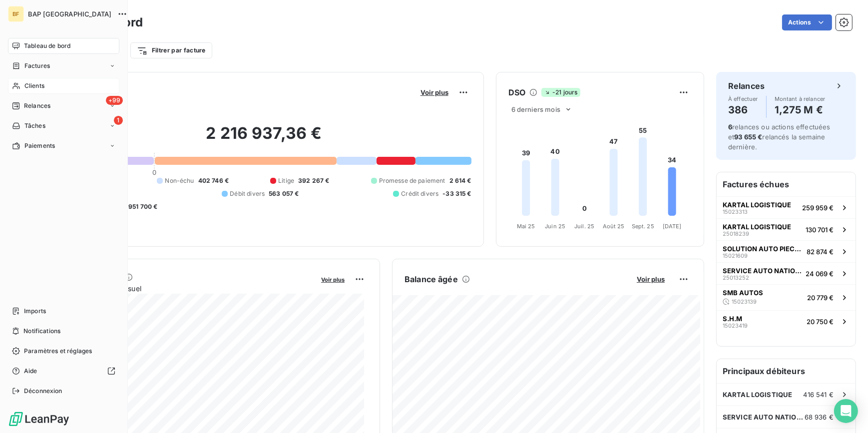 This screenshot has height=433, width=868. I want to click on span: 2 614 €, so click(461, 181).